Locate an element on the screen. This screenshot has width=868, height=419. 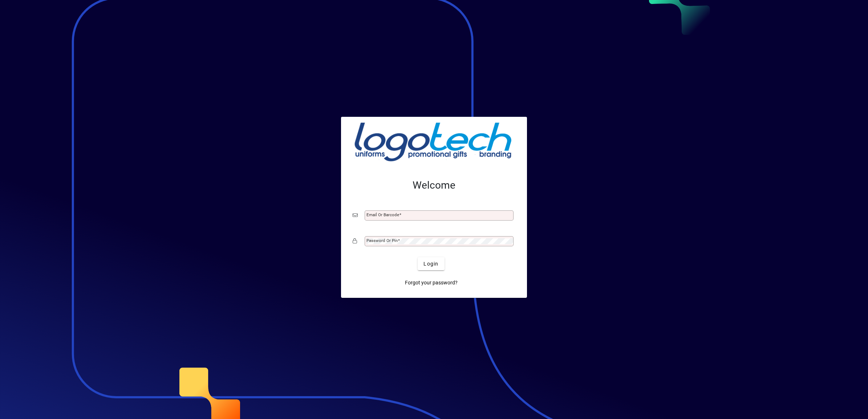
mat-label: Email or Barcode is located at coordinates (383, 215).